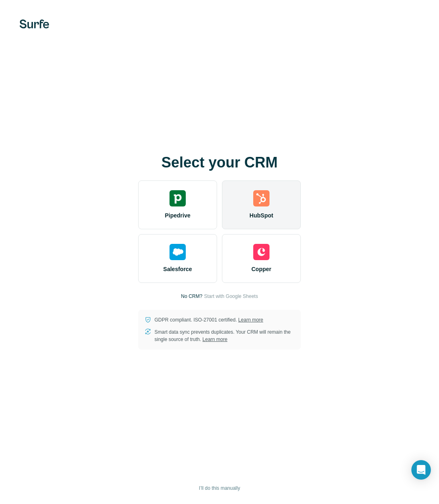  I want to click on button: Start with Google Sheets, so click(231, 296).